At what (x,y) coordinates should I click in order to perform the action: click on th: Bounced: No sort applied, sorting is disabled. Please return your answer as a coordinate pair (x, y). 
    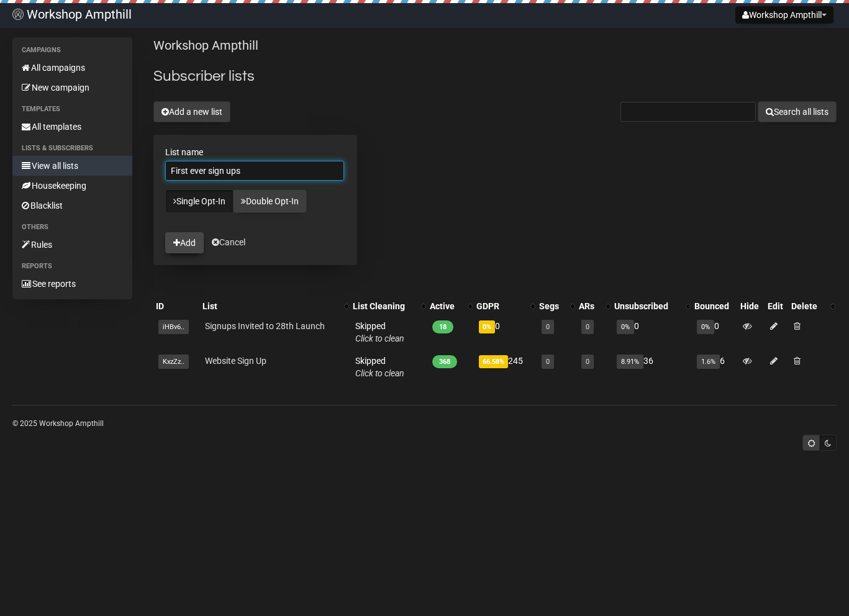
    Looking at the image, I should click on (715, 306).